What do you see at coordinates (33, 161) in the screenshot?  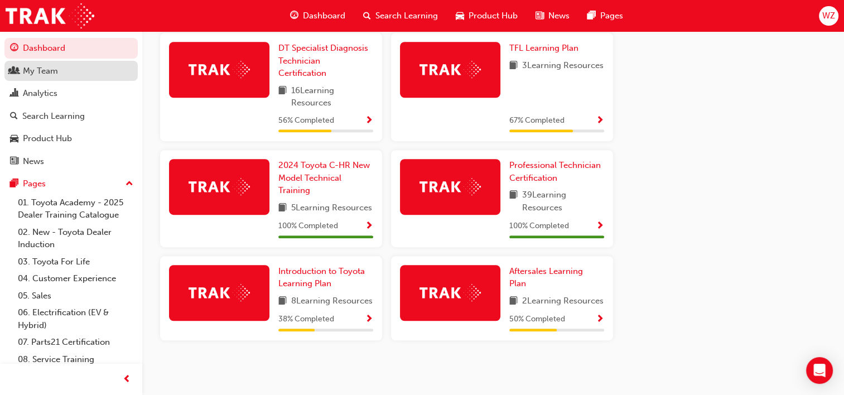 I see `div: News` at bounding box center [33, 161].